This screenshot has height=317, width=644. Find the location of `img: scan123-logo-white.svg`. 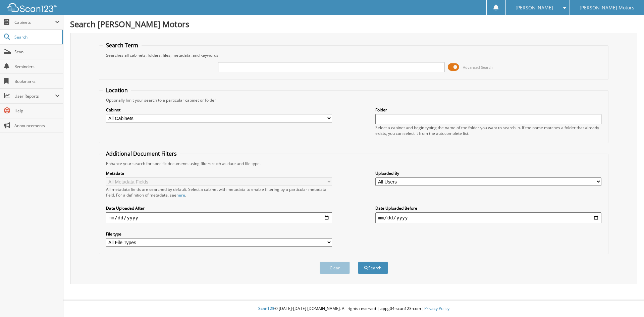

img: scan123-logo-white.svg is located at coordinates (32, 7).